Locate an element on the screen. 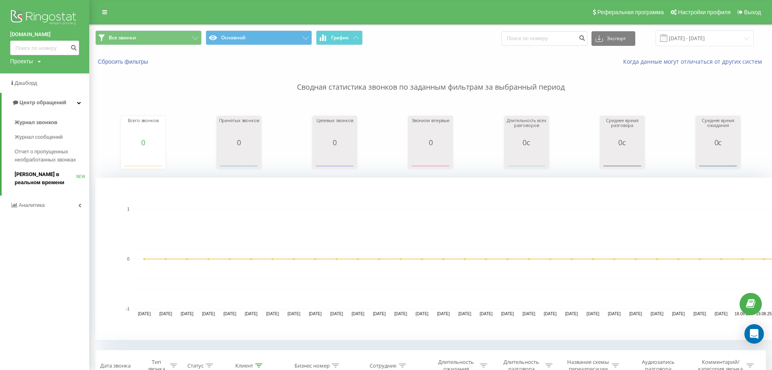  div: Open Intercom Messenger is located at coordinates (754, 334).